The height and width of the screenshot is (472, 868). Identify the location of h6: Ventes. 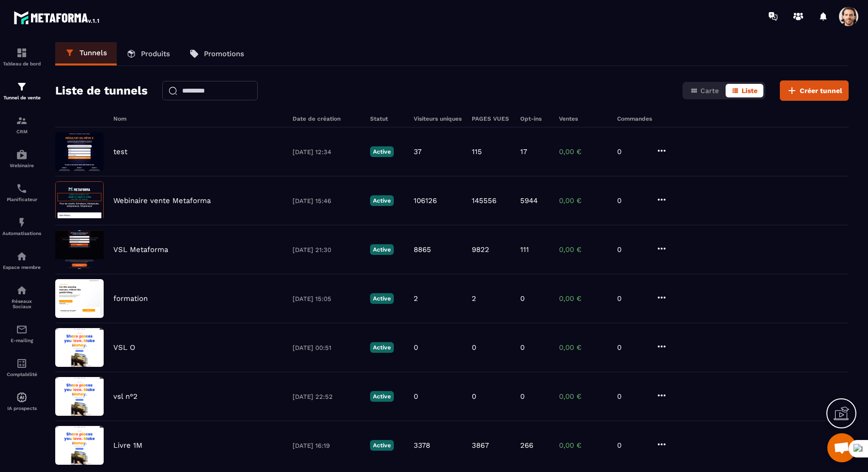
(583, 119).